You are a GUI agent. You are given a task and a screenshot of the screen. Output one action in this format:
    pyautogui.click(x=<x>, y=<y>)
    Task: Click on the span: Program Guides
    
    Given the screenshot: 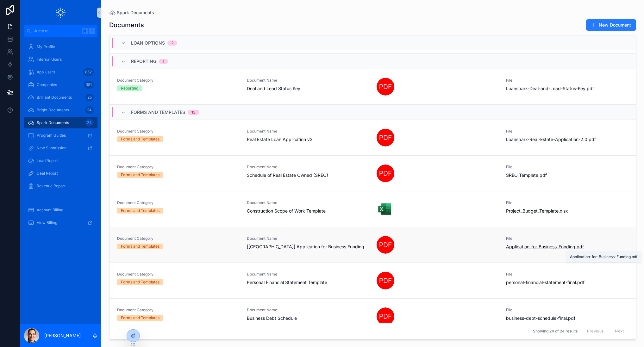 What is the action you would take?
    pyautogui.click(x=51, y=136)
    